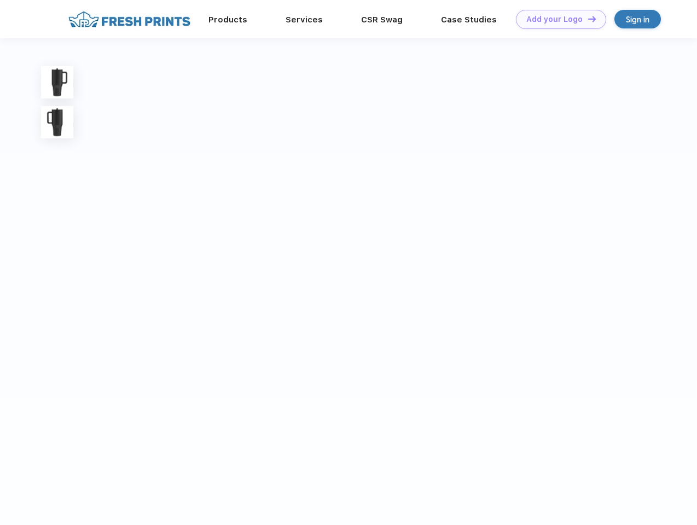 This screenshot has width=697, height=525. What do you see at coordinates (592, 19) in the screenshot?
I see `img: DT` at bounding box center [592, 19].